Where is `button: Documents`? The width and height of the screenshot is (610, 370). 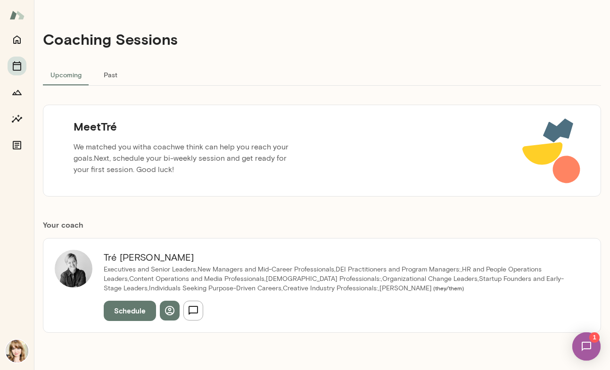
button: Documents is located at coordinates (17, 145).